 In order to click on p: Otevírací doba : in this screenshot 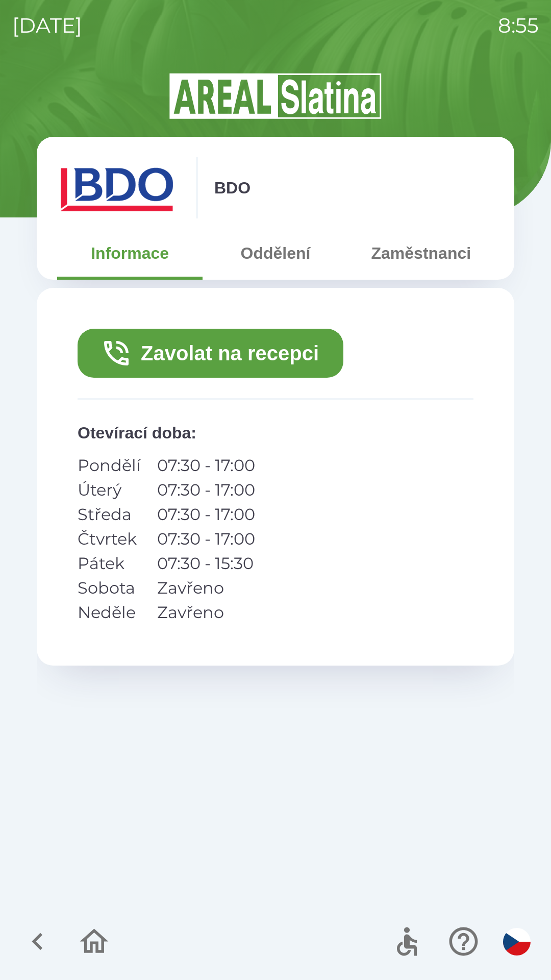, I will do `click(276, 433)`.